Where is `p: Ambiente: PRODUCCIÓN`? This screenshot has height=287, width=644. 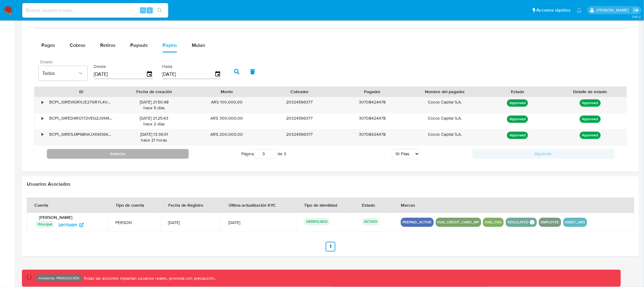
p: Ambiente: PRODUCCIÓN is located at coordinates (59, 278).